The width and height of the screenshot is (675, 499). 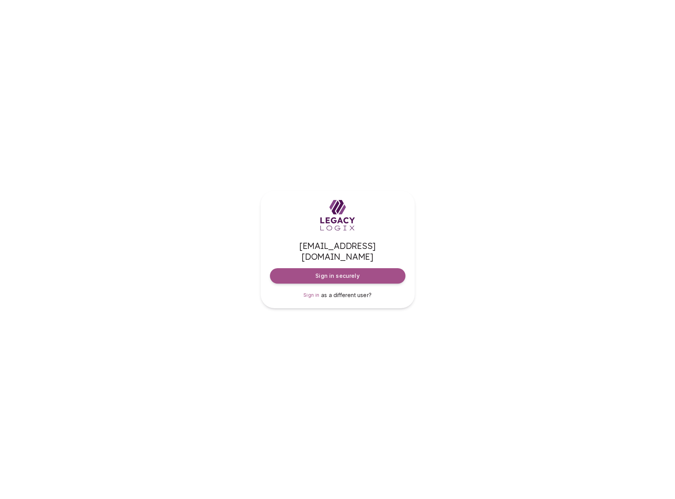 I want to click on a: Sign in, so click(x=312, y=295).